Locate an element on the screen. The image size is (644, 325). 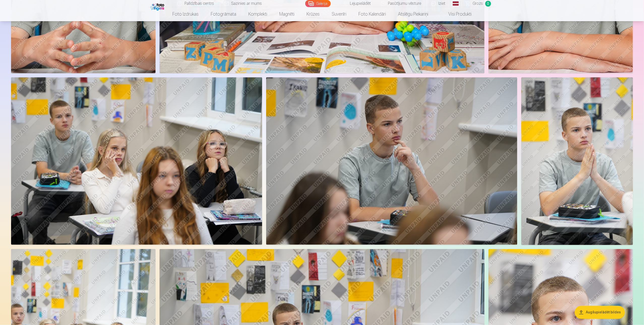
a: Magnēti is located at coordinates (287, 14).